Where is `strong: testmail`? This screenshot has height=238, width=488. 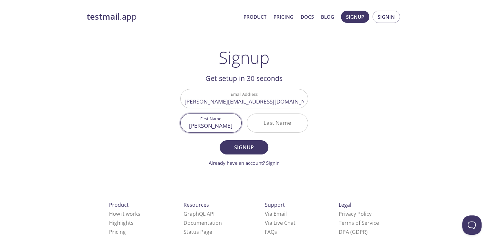 strong: testmail is located at coordinates (103, 16).